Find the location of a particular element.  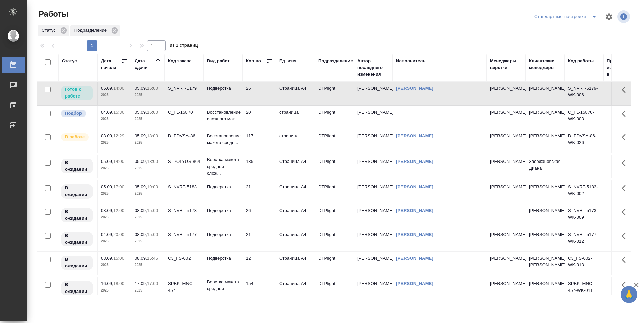

div: C_FL-15870 is located at coordinates (184, 113).